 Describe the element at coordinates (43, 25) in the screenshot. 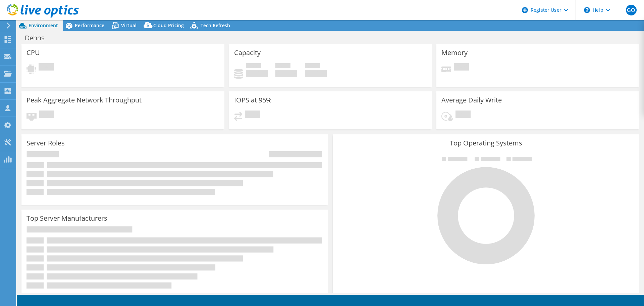

I see `span: Environment` at that location.